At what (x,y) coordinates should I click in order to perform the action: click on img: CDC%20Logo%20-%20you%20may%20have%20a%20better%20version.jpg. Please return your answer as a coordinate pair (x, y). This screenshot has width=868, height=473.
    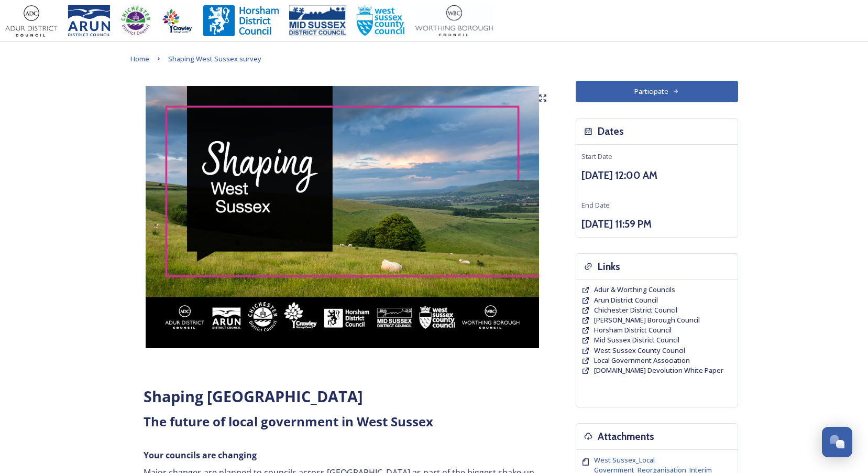
    Looking at the image, I should click on (136, 21).